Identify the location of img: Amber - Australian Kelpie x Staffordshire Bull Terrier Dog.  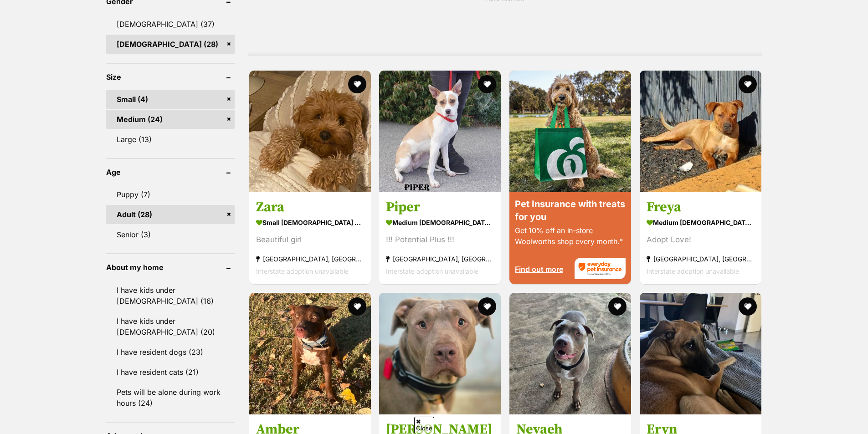
(310, 354).